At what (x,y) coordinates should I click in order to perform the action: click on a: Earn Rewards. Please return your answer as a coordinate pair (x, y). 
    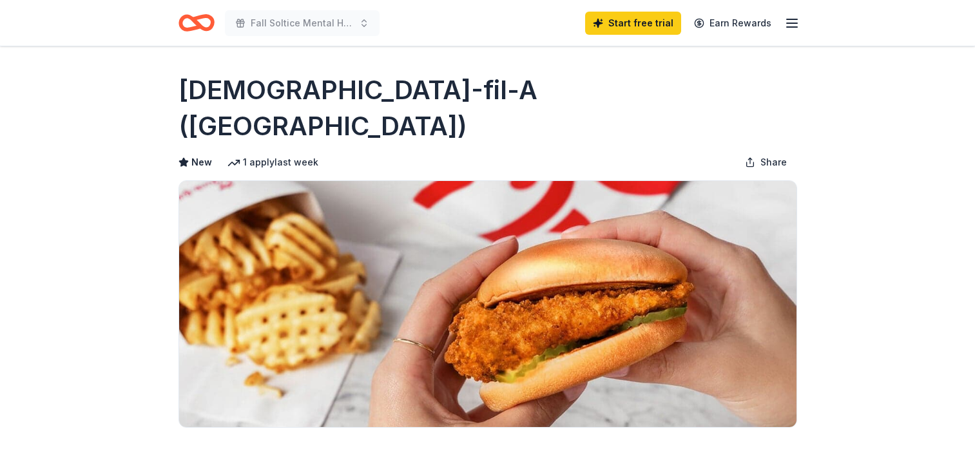
    Looking at the image, I should click on (733, 23).